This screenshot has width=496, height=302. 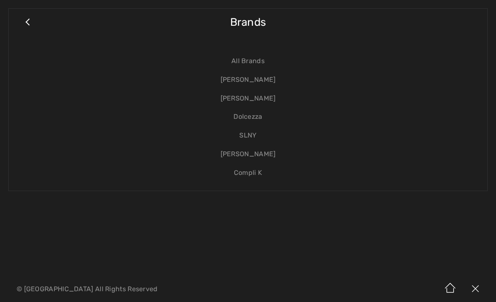 What do you see at coordinates (248, 61) in the screenshot?
I see `a: All Brands` at bounding box center [248, 61].